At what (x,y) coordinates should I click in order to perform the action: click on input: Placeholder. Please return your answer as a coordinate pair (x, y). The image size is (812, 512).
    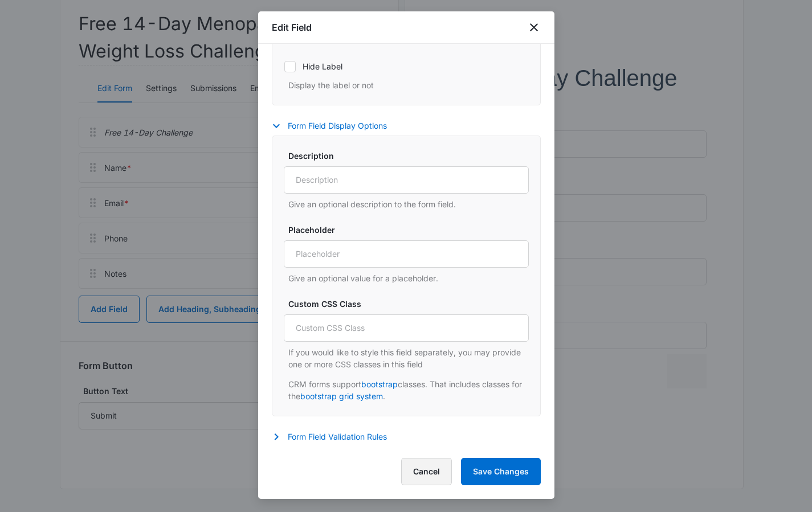
    Looking at the image, I should click on (406, 254).